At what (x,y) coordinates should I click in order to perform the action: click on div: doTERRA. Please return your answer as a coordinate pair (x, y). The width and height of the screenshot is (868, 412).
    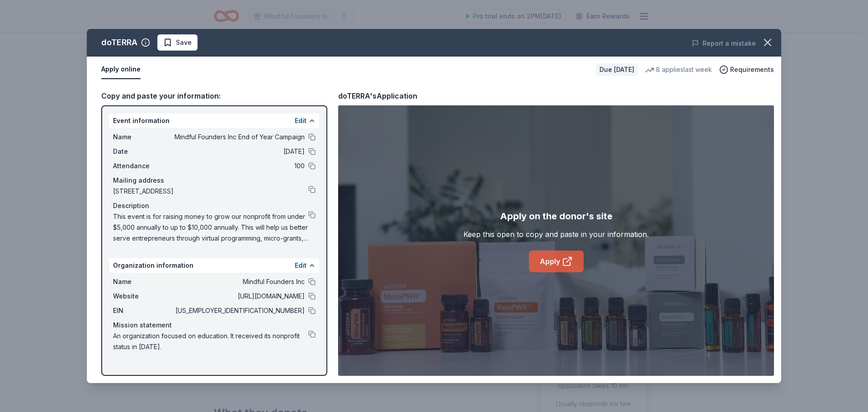
    Looking at the image, I should click on (120, 42).